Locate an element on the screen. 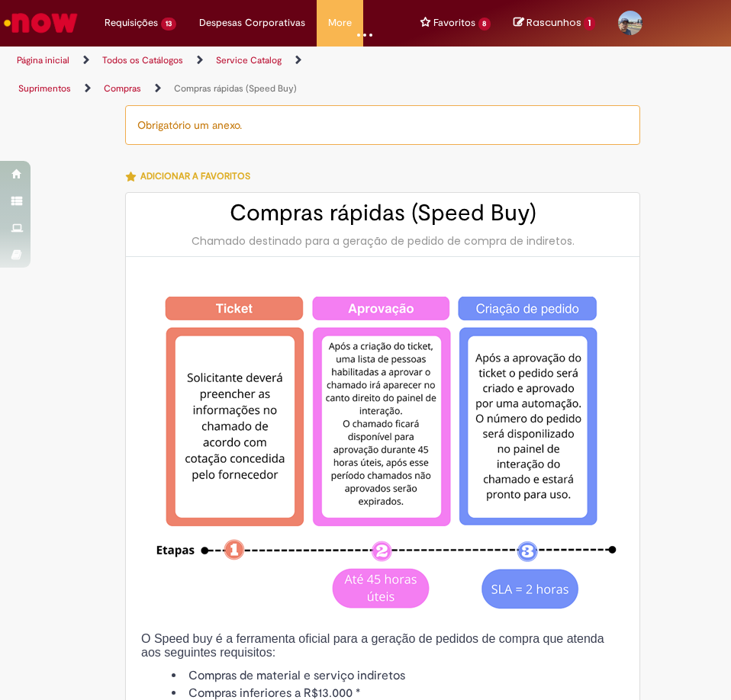 The width and height of the screenshot is (731, 700). img: ServiceNow is located at coordinates (40, 23).